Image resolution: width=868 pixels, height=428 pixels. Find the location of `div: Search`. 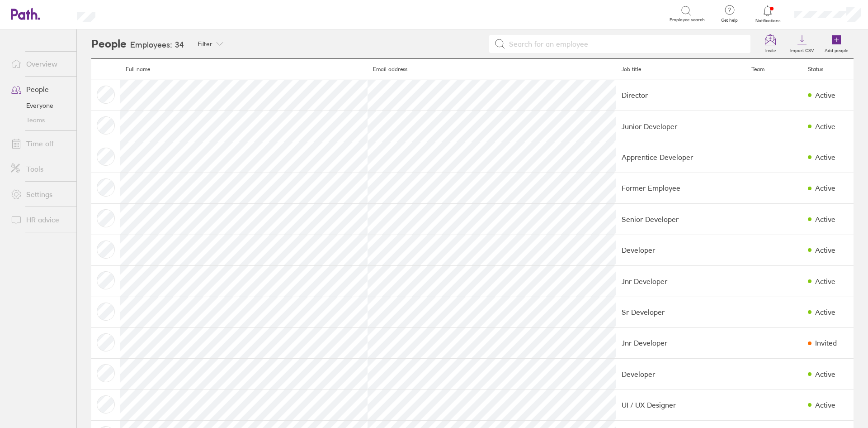

div: Search is located at coordinates (131, 14).